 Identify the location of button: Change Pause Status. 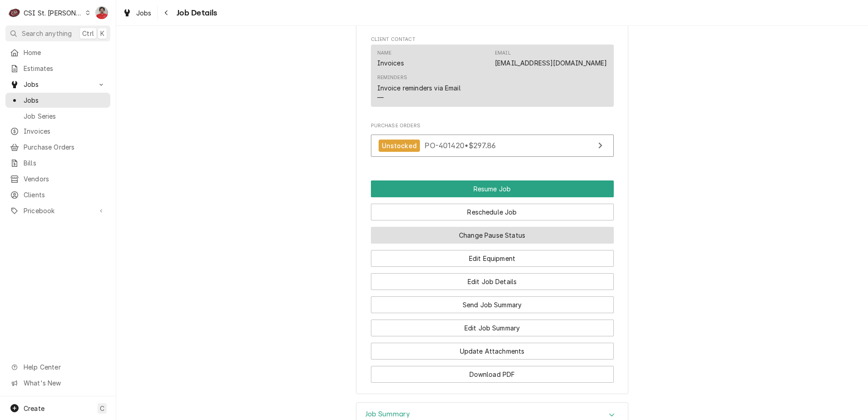
(493, 235).